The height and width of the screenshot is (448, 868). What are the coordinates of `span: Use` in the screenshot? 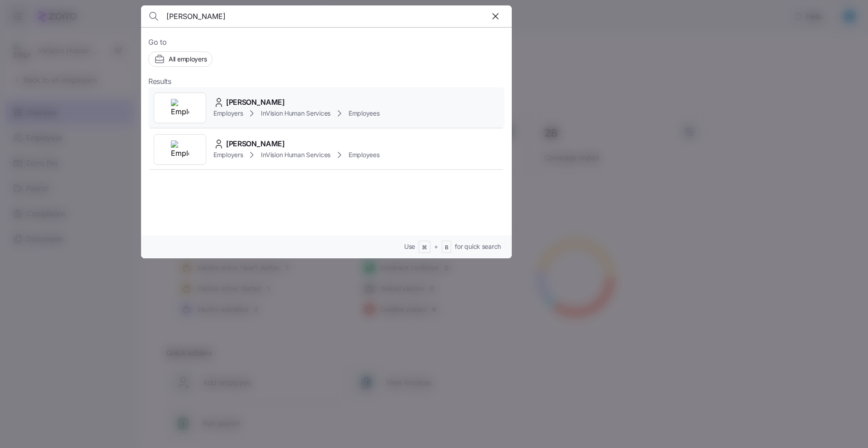 It's located at (410, 247).